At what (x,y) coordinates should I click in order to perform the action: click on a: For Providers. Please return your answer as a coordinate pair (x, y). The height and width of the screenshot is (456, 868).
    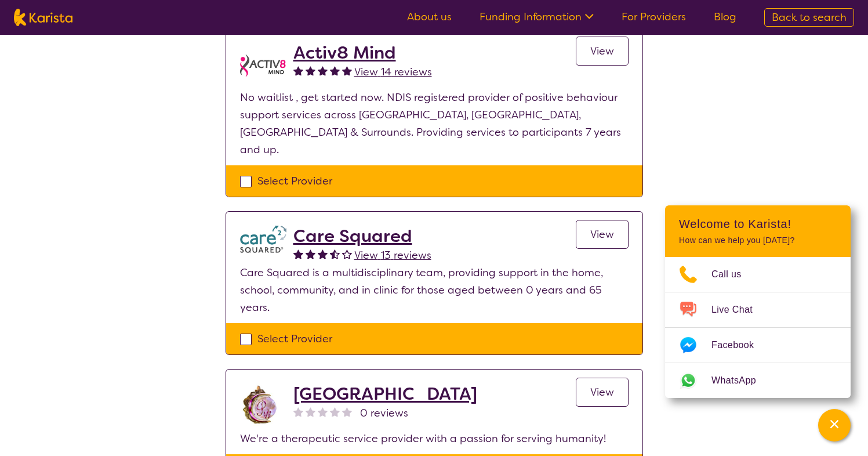
    Looking at the image, I should click on (653, 17).